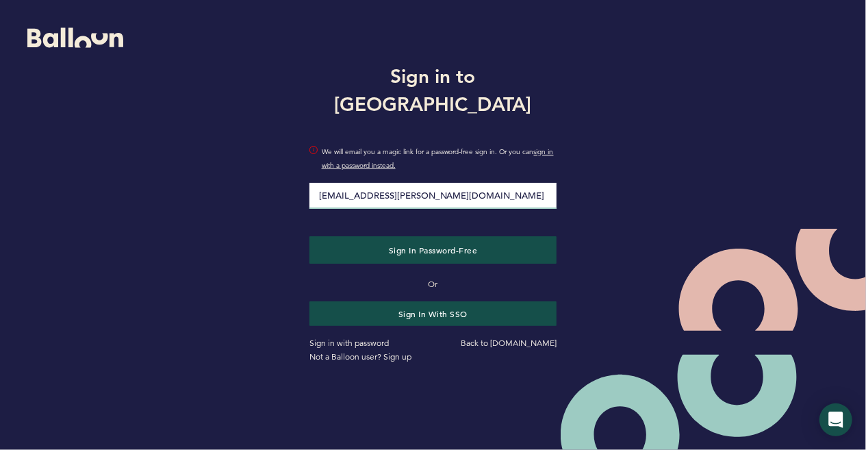  What do you see at coordinates (437, 158) in the screenshot?
I see `a: sign in with a password instead.` at bounding box center [437, 158].